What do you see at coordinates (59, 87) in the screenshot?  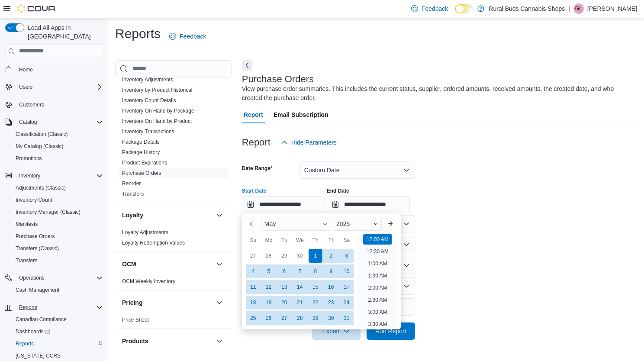 I see `span: Users` at bounding box center [59, 87].